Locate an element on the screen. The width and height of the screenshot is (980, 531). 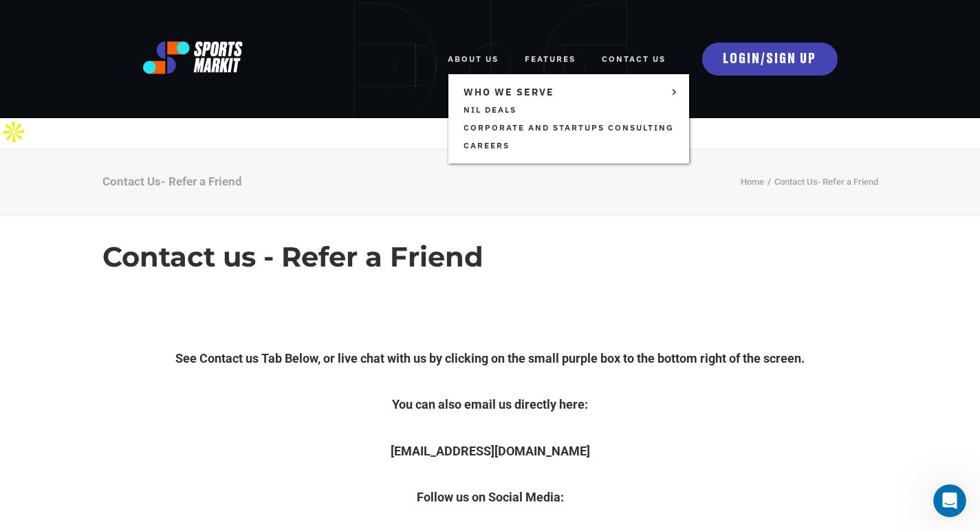
a: LOGIN/SIGN UP is located at coordinates (769, 59).